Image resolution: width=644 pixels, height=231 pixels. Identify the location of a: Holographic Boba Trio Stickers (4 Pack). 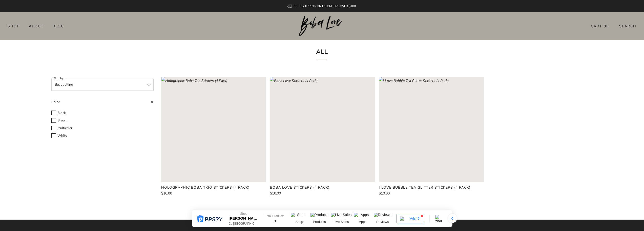
(214, 188).